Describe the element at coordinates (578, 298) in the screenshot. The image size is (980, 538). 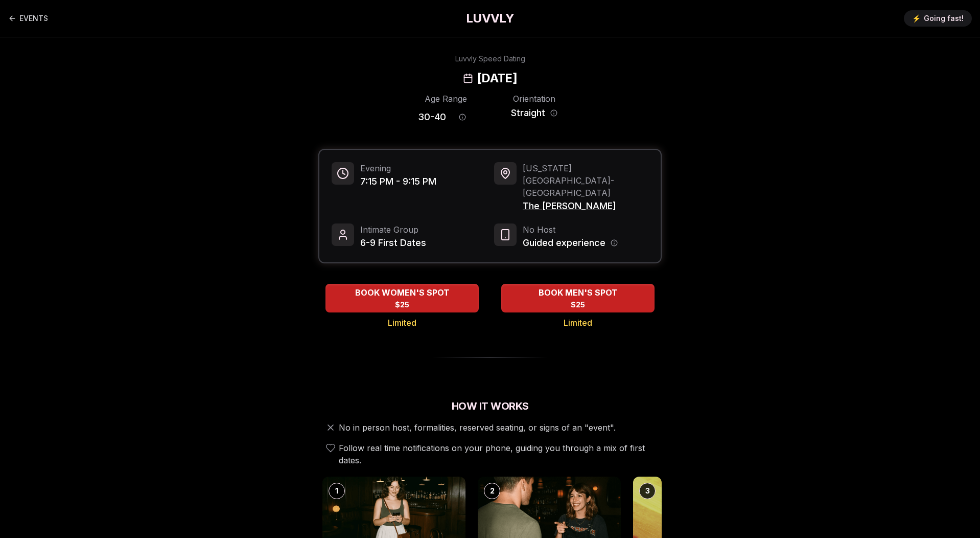
I see `button: BOOK MEN'S SPOT - Limited` at that location.